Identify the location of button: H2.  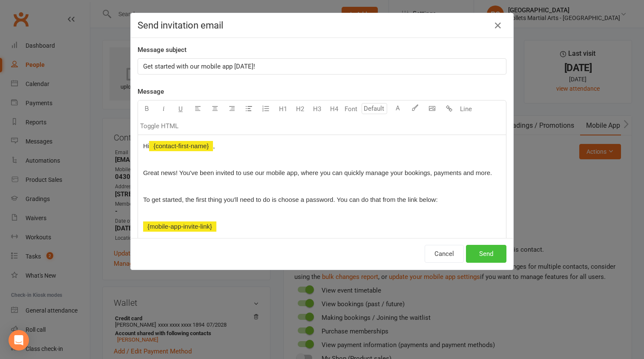
(300, 109).